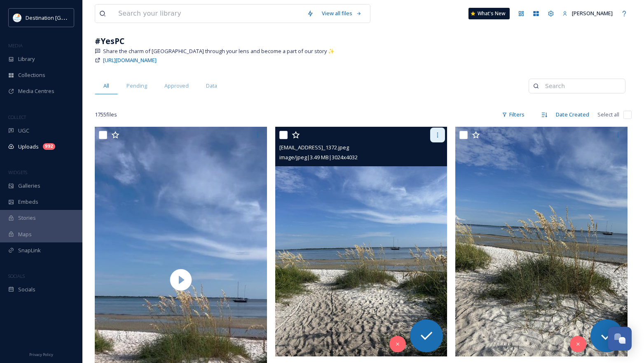 The image size is (644, 363). I want to click on span: Approved, so click(176, 86).